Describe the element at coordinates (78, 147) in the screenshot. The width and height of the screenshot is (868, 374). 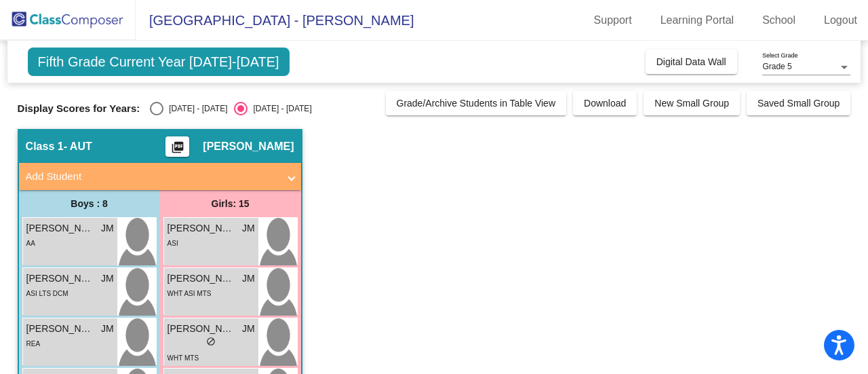
I see `span: - AUT` at that location.